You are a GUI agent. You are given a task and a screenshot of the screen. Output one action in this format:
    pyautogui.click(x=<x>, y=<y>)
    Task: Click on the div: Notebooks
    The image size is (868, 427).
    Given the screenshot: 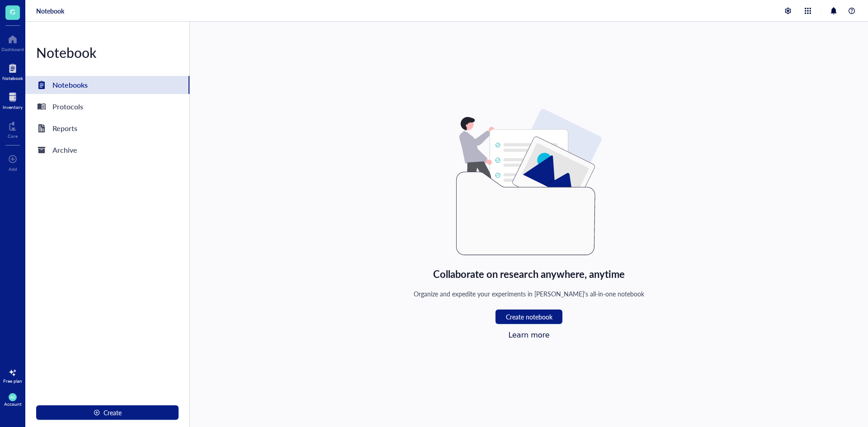 What is the action you would take?
    pyautogui.click(x=70, y=85)
    